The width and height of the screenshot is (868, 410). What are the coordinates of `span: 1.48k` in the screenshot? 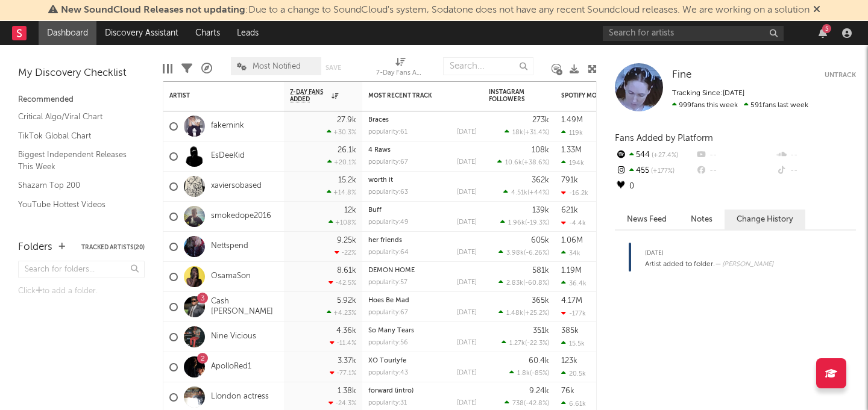 It's located at (514, 313).